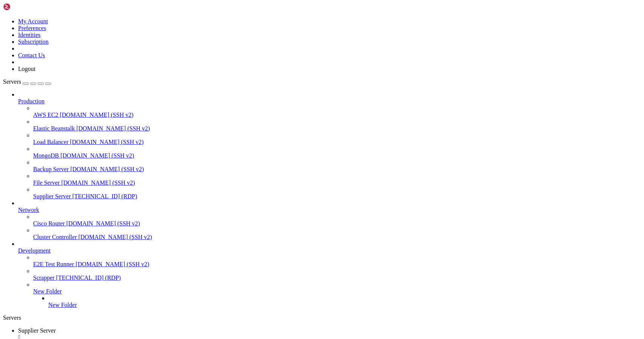  Describe the element at coordinates (29, 210) in the screenshot. I see `span: Network` at that location.